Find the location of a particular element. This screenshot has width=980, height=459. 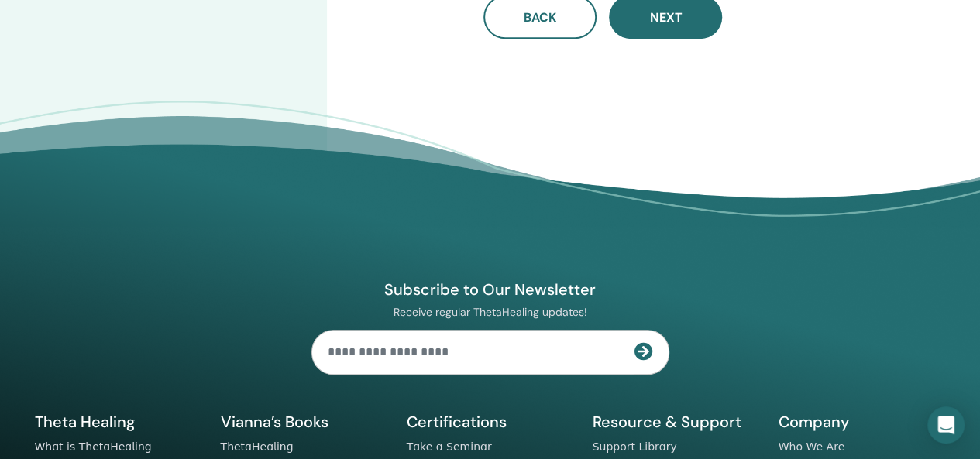

a: ThetaHealing is located at coordinates (257, 447).